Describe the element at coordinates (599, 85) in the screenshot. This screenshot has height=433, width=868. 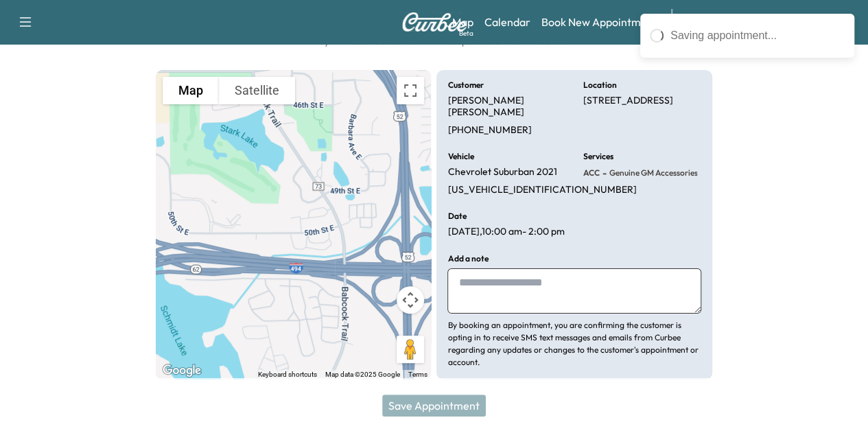
I see `h6: Location` at that location.